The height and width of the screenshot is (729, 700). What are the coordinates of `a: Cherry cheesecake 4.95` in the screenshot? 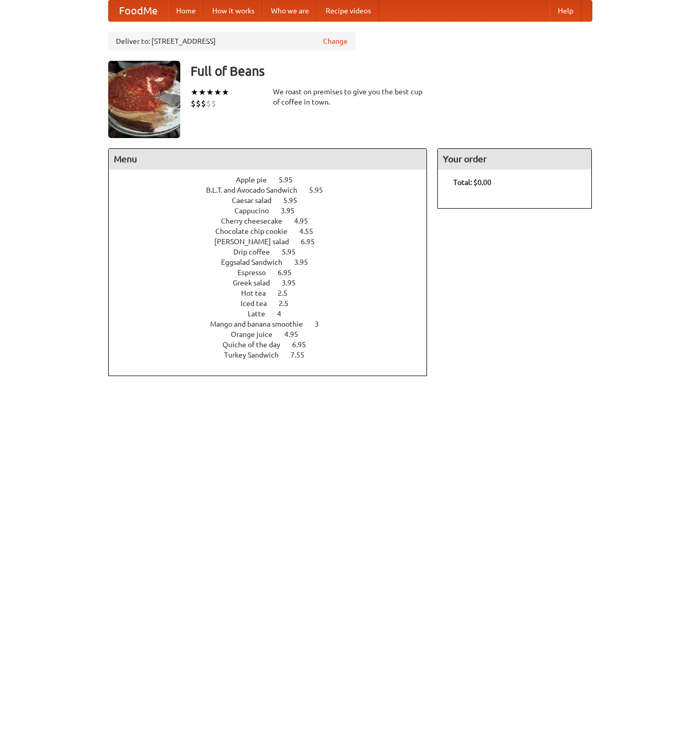 It's located at (274, 221).